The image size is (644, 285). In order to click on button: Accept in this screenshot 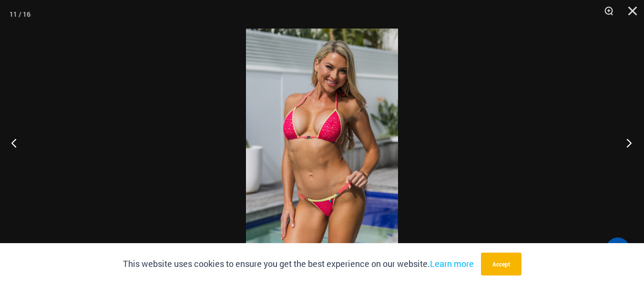, I will do `click(501, 264)`.